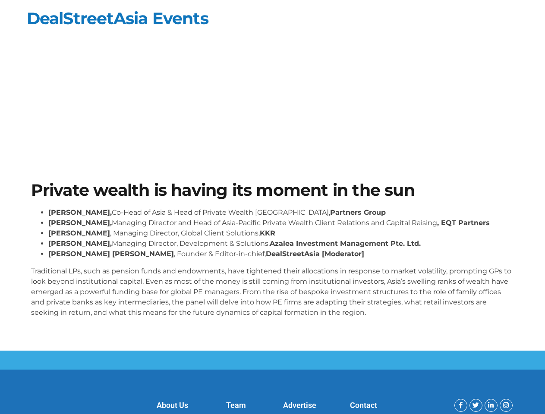  I want to click on h1: Private wealth is having its moment in the sun, so click(273, 190).